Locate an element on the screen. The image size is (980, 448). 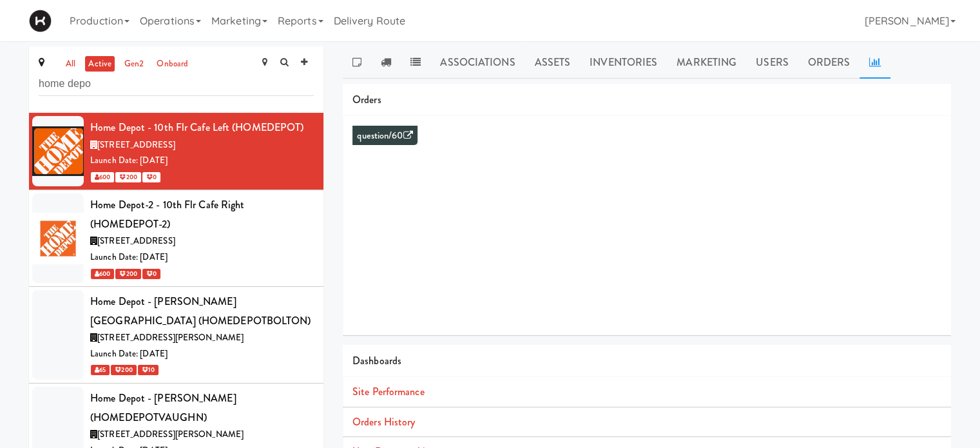
a: Site Performance is located at coordinates (388, 391).